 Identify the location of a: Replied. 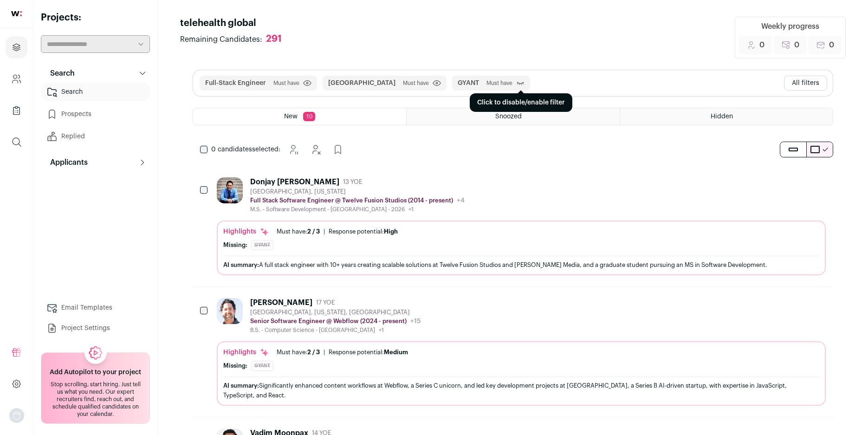
(95, 137).